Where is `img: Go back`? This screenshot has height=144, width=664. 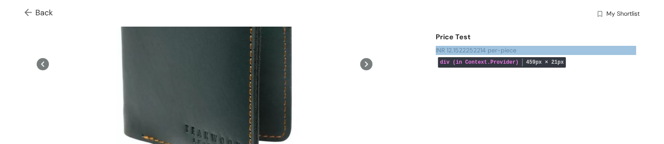 img: Go back is located at coordinates (30, 13).